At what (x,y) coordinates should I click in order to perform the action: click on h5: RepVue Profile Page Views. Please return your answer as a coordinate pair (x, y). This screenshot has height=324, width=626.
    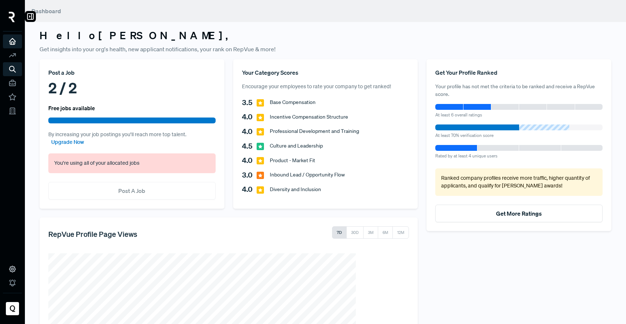
    Looking at the image, I should click on (93, 234).